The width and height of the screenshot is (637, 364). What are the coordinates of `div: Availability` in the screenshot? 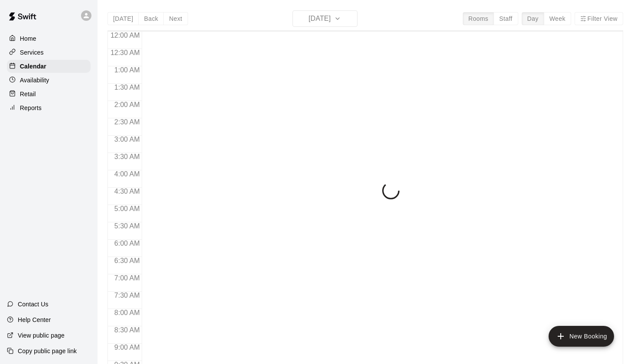 It's located at (49, 80).